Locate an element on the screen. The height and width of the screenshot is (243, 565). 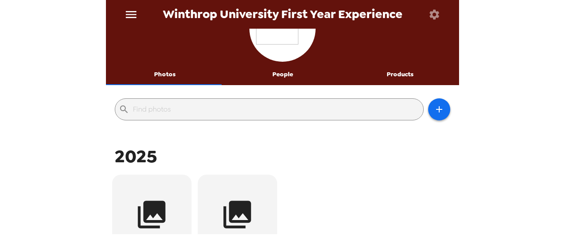
button: Photos is located at coordinates (165, 75).